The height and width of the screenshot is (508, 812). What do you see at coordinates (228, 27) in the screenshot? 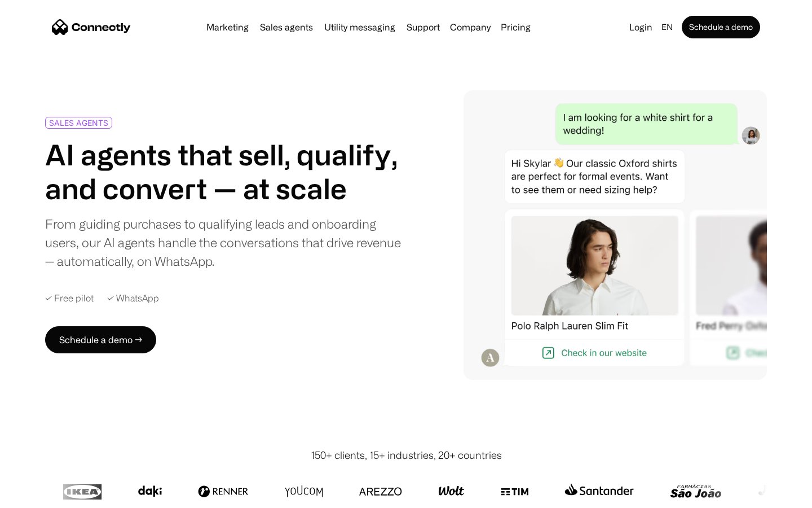
I see `a: Marketing` at bounding box center [228, 27].